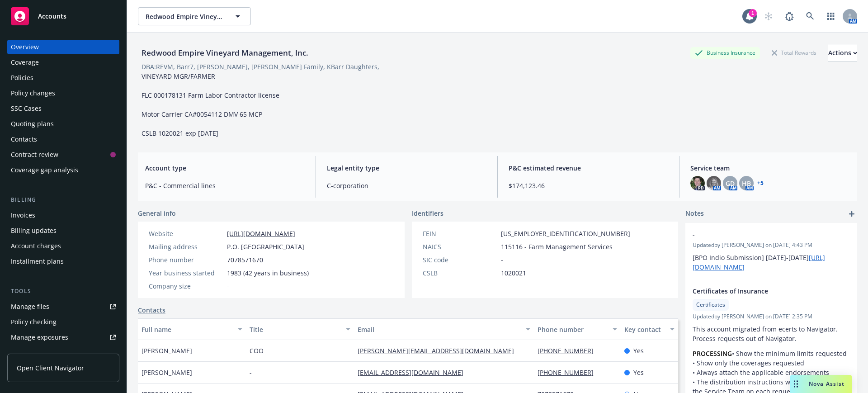  I want to click on div: Manage files, so click(30, 307).